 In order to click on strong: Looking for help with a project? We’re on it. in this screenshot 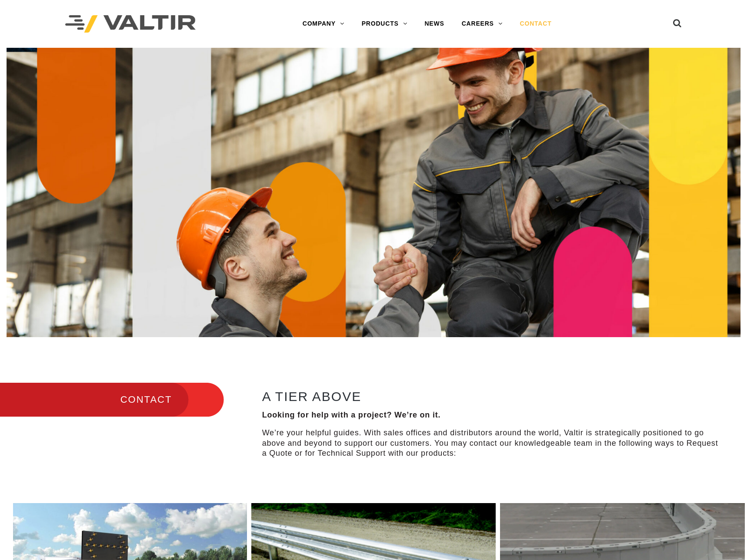, I will do `click(351, 415)`.